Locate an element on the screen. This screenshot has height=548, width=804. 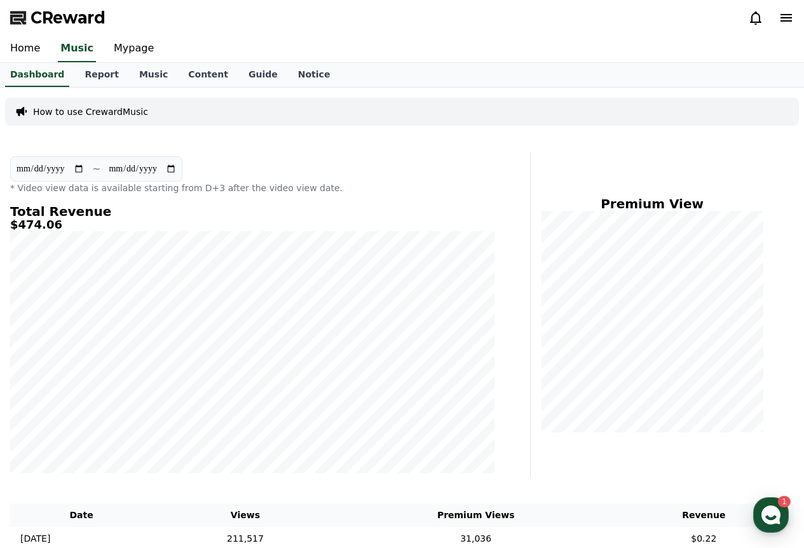
a: Settings is located at coordinates (204, 419).